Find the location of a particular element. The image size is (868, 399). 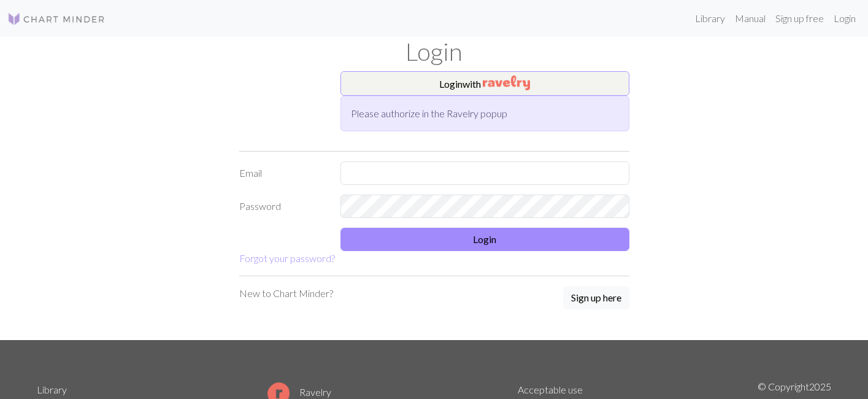

a: Acceptable use is located at coordinates (550, 389).